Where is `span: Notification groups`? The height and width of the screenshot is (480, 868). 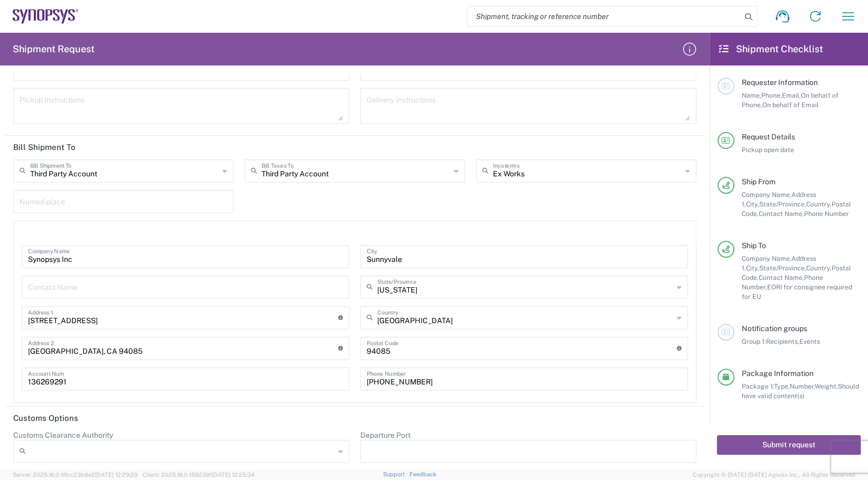
span: Notification groups is located at coordinates (774, 328).